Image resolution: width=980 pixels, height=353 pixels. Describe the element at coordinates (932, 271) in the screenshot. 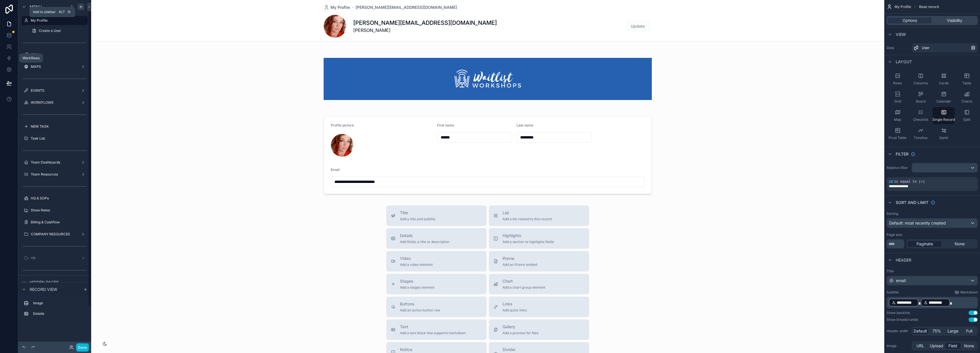

I see `label: Title` at that location.